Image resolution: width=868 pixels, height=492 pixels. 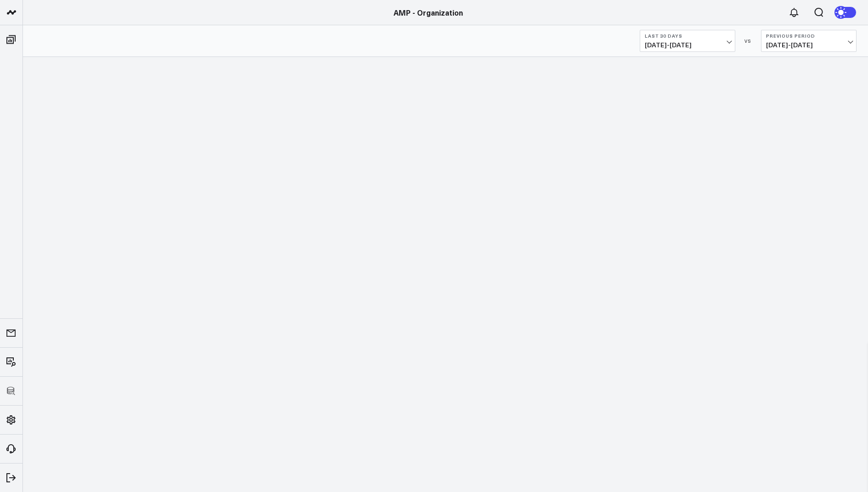 I want to click on b: Last 30 Days, so click(x=688, y=36).